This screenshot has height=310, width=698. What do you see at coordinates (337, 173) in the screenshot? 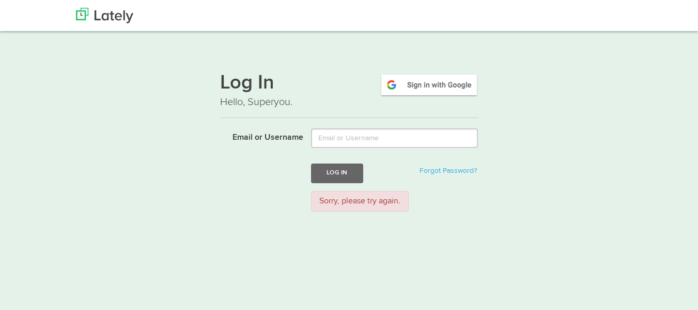
I see `button: Log In` at bounding box center [337, 173].